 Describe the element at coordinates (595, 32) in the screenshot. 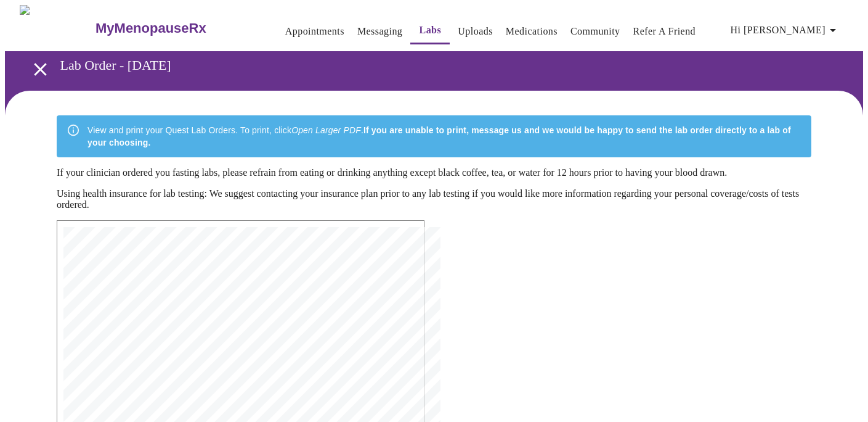

I see `button: Community` at that location.